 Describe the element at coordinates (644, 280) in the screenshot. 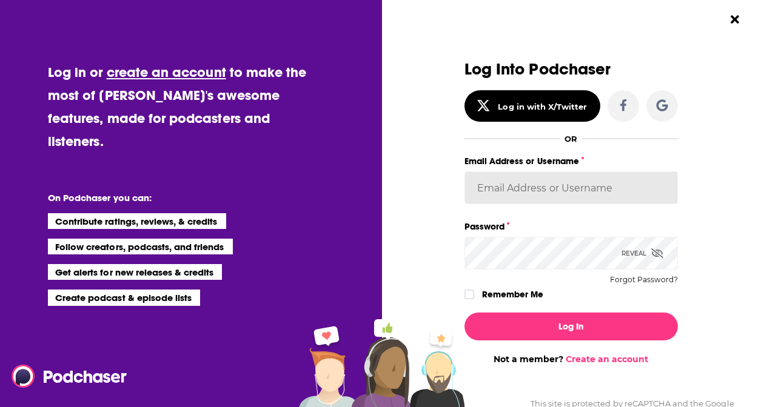

I see `button: Forgot Password?` at that location.